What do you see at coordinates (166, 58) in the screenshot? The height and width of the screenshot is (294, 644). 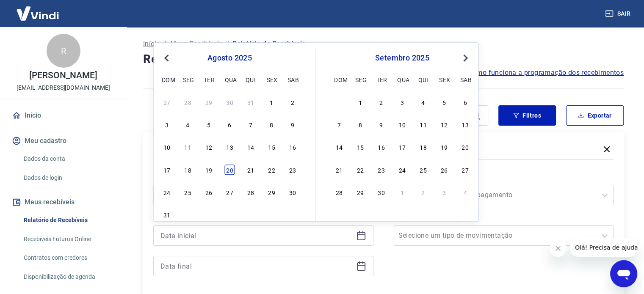 I see `button: Previous Month` at bounding box center [166, 58].